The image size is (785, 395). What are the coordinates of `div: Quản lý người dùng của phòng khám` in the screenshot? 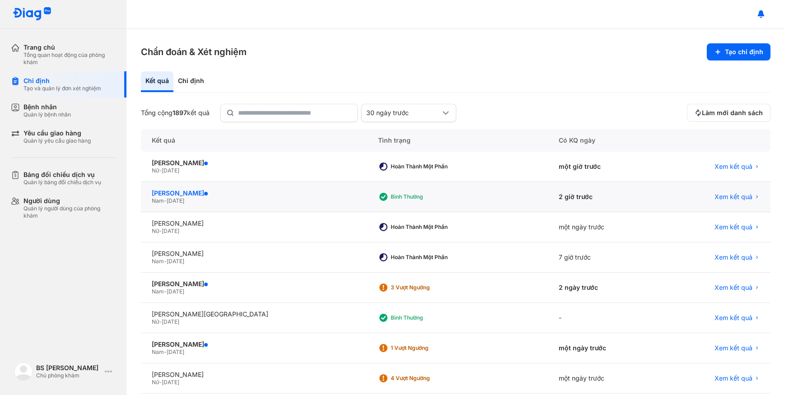 It's located at (70, 212).